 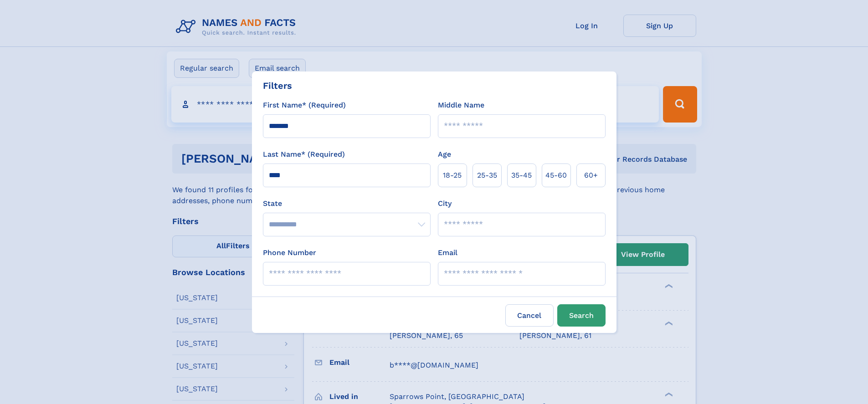 I want to click on span: 18‑25, so click(x=452, y=175).